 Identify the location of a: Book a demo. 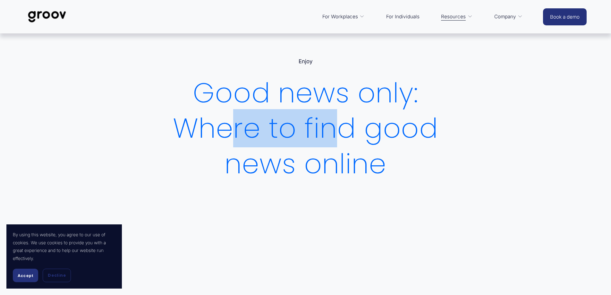
(565, 17).